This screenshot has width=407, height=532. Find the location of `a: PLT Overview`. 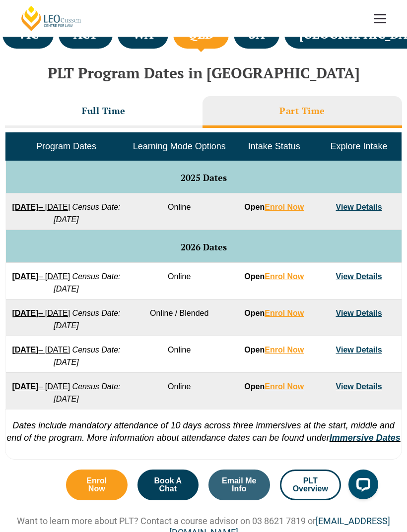

a: PLT Overview is located at coordinates (310, 485).